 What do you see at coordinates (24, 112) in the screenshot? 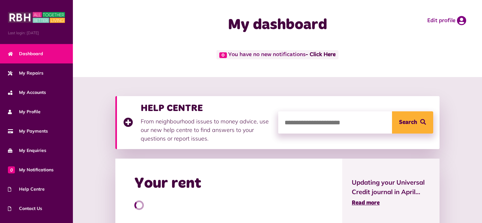
I see `span: My Profile` at bounding box center [24, 112].